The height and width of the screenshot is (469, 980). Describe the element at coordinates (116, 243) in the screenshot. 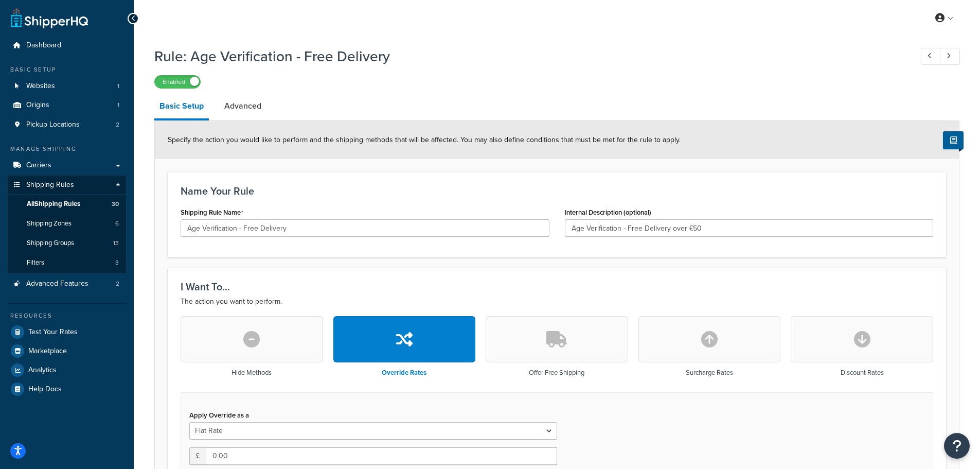

I see `span: 13` at that location.